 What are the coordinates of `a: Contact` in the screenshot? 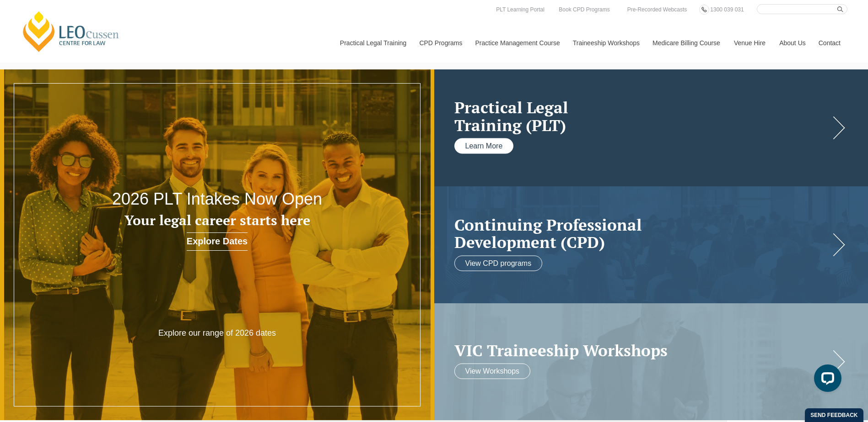 It's located at (830, 43).